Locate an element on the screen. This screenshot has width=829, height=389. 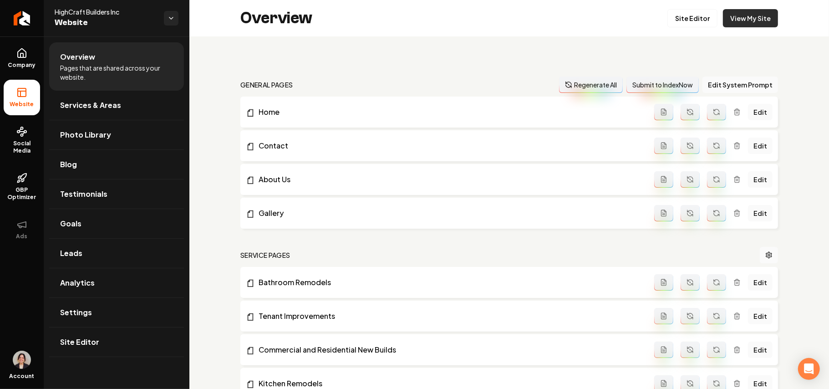
a: Commercial and Residential New Builds is located at coordinates (450, 349).